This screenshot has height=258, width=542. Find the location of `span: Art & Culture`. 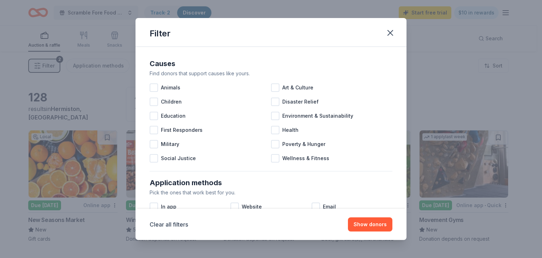

span: Art & Culture is located at coordinates (298, 87).